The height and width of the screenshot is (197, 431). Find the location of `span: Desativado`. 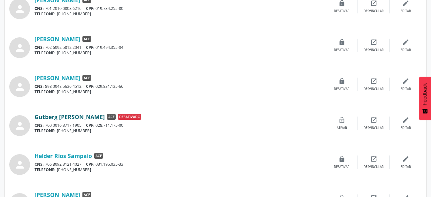

span: Desativado is located at coordinates (129, 117).